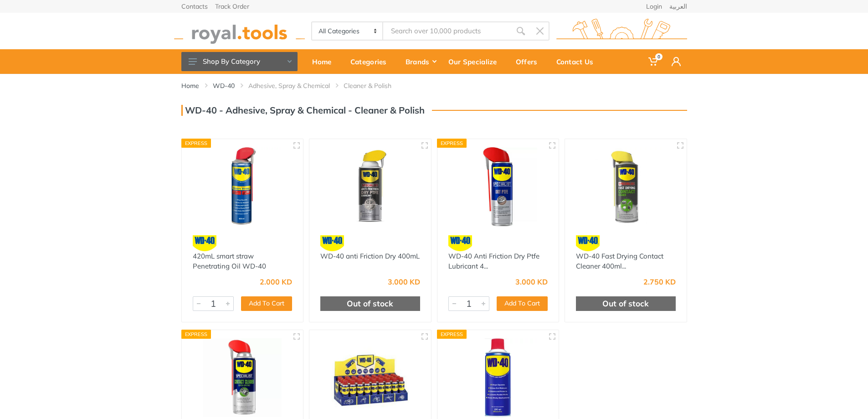 The image size is (868, 419). What do you see at coordinates (370, 377) in the screenshot?
I see `img: Royal Tools - WD40 - Carton 24 pcs` at bounding box center [370, 377].